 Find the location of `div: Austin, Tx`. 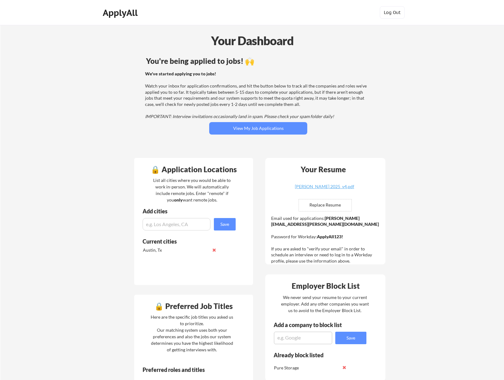

div: Austin, Tx is located at coordinates (176, 250).